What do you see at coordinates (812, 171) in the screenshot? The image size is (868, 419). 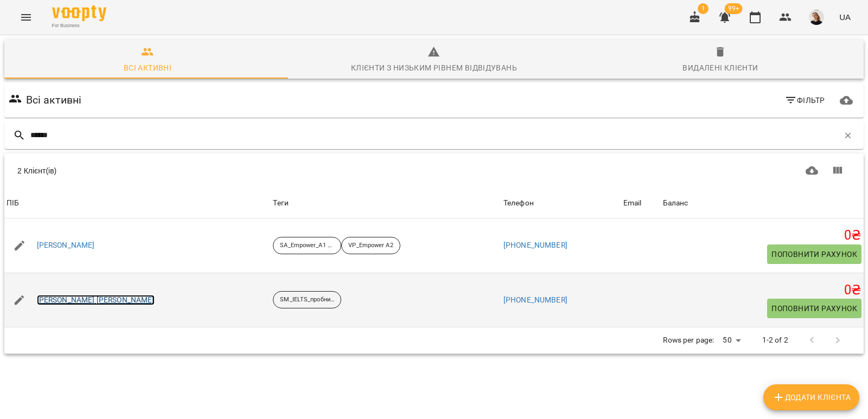 I see `button: Завантажити CSV` at bounding box center [812, 171].